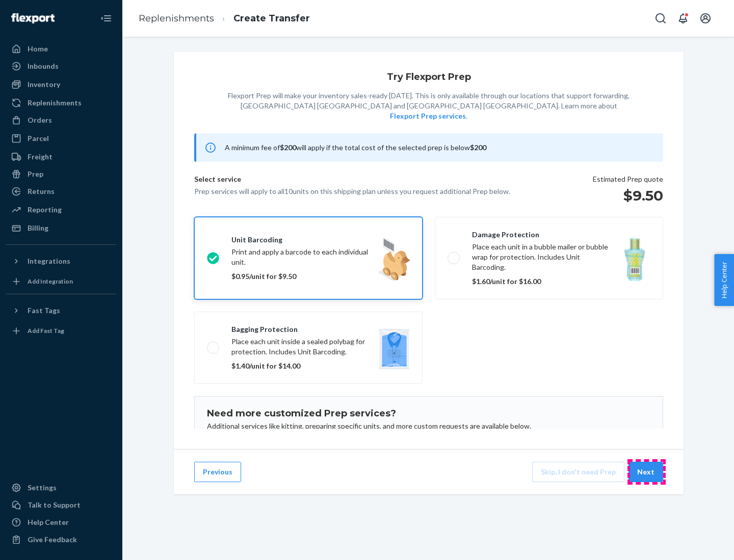 Image resolution: width=734 pixels, height=560 pixels. I want to click on div: Inventory, so click(44, 85).